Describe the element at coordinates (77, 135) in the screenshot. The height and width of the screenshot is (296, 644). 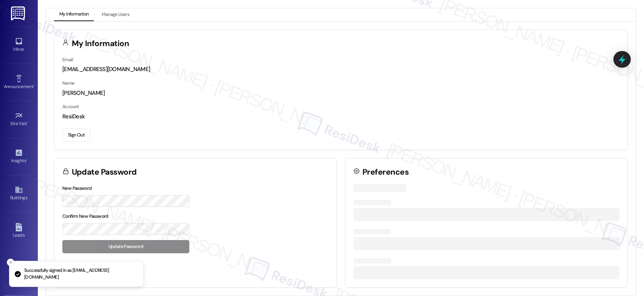
I see `button: Sign Out` at that location.